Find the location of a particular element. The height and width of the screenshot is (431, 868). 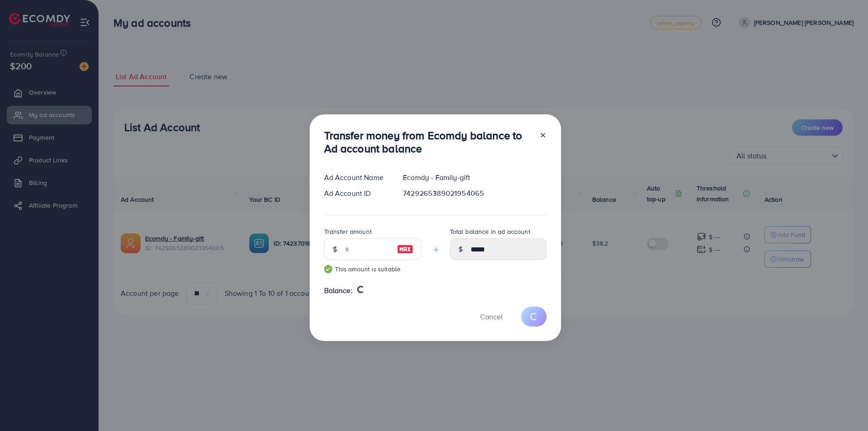

div: Ad Account ID is located at coordinates (356, 193).